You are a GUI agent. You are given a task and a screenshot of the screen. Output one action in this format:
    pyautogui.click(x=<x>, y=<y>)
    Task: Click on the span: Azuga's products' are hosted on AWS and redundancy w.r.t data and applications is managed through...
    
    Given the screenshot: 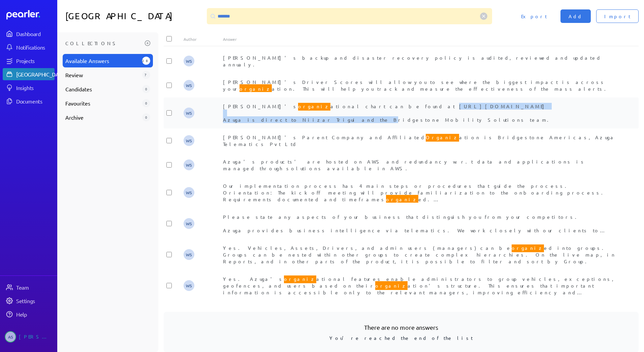 What is the action you would take?
    pyautogui.click(x=404, y=165)
    